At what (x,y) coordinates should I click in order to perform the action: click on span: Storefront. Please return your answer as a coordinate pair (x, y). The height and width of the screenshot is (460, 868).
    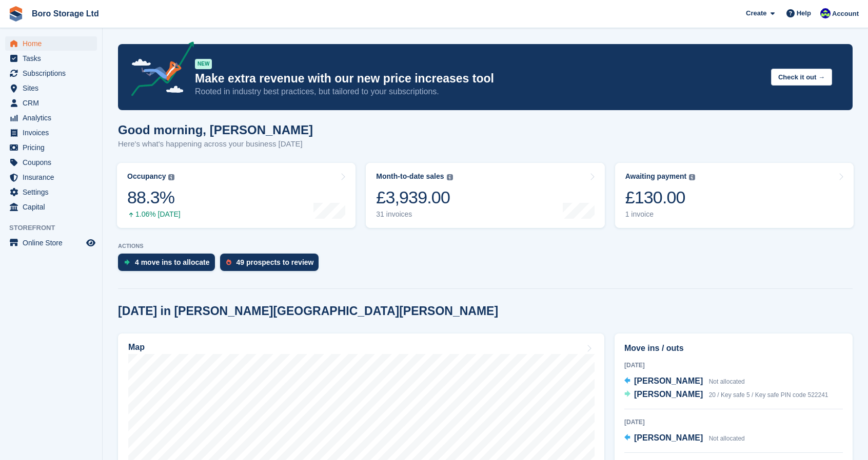
    Looking at the image, I should click on (55, 229).